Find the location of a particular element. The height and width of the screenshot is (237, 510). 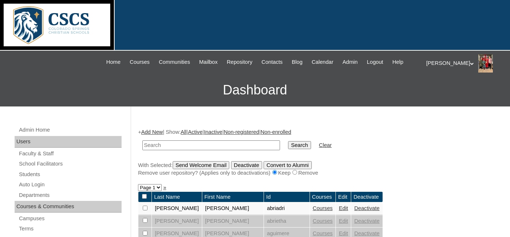

span: Courses is located at coordinates (139, 62).